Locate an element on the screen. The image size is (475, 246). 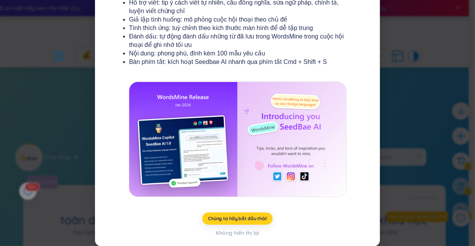
font: Giả lập tình huống: mô phỏng cuộc hội thoại theo chủ đề is located at coordinates (209, 19).